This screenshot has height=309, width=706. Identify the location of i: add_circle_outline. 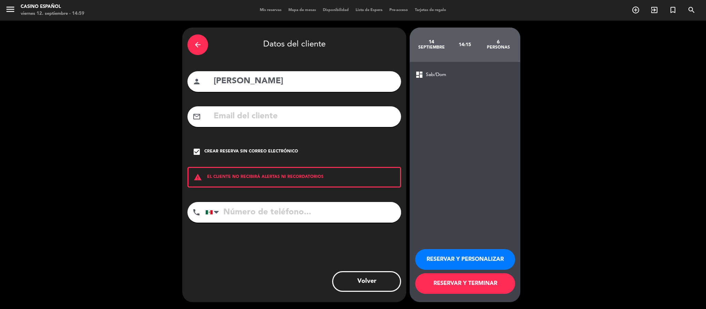
(636, 10).